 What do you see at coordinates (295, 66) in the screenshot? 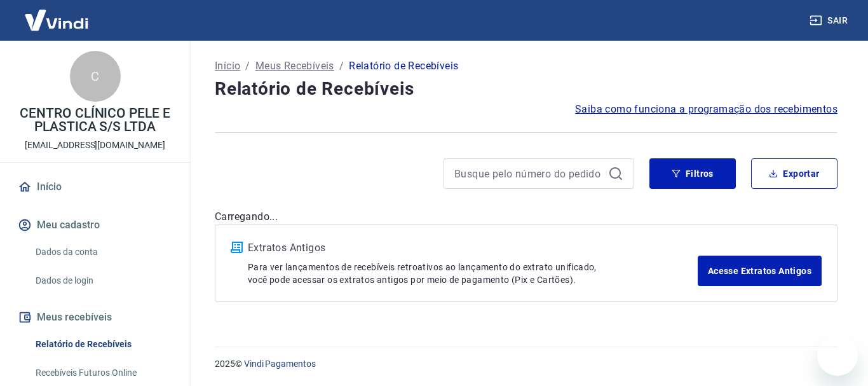
I see `p: Meus Recebíveis` at bounding box center [295, 66].